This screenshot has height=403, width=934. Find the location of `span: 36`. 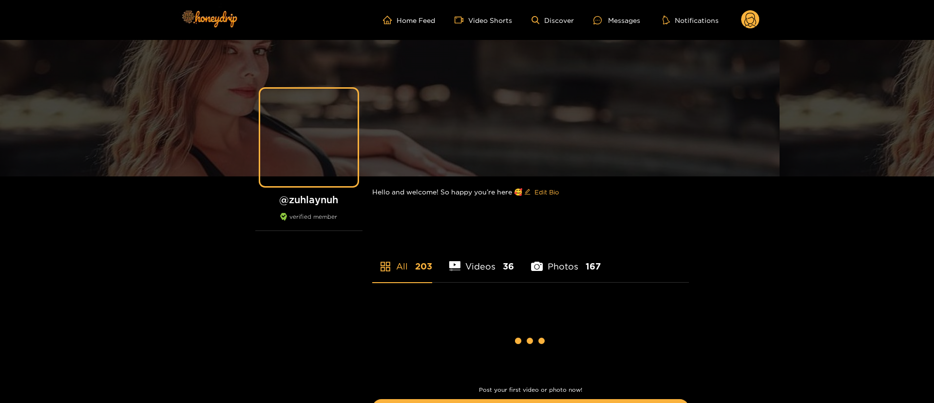

span: 36 is located at coordinates (508, 266).